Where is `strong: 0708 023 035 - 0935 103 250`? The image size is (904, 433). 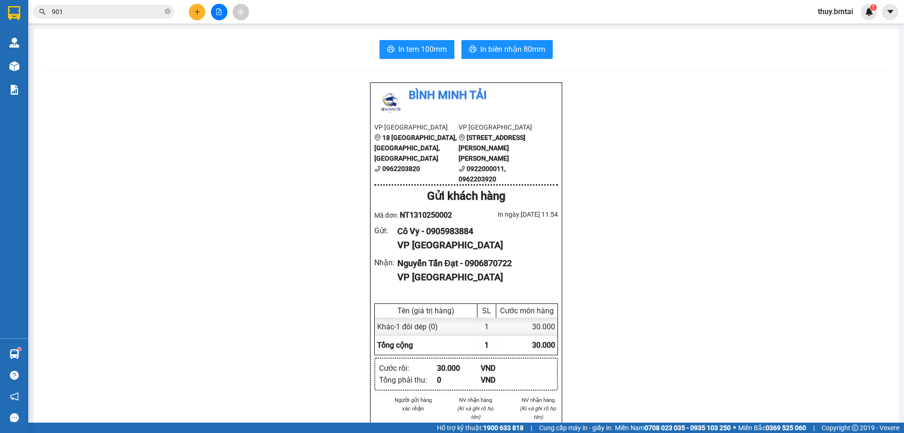
strong: 0708 023 035 - 0935 103 250 is located at coordinates (687, 427).